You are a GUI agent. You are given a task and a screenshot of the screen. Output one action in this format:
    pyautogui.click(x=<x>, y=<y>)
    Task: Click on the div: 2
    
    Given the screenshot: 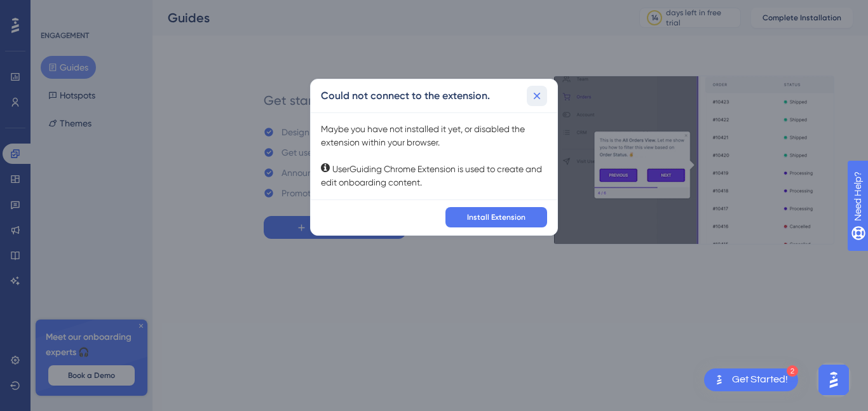 What is the action you would take?
    pyautogui.click(x=793, y=371)
    